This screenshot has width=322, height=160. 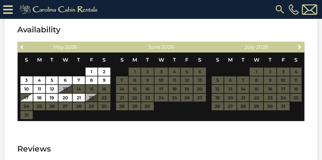 I want to click on a: 3, so click(x=27, y=80).